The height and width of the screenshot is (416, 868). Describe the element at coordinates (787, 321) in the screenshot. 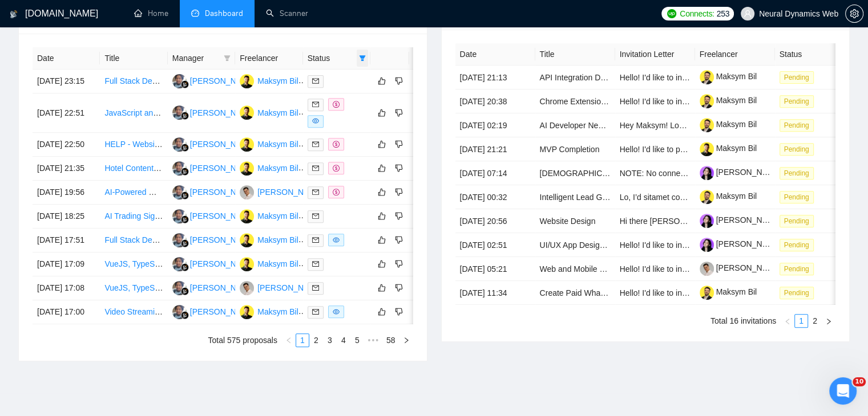

I see `button: left` at that location.